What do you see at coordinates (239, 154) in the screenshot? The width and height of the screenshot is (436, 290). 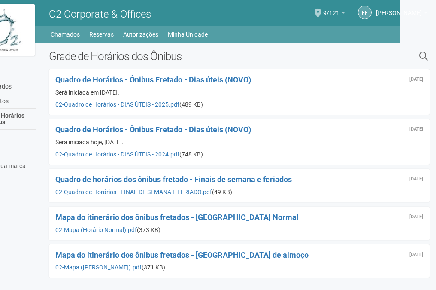 I see `div: (748 KB)` at bounding box center [239, 154].